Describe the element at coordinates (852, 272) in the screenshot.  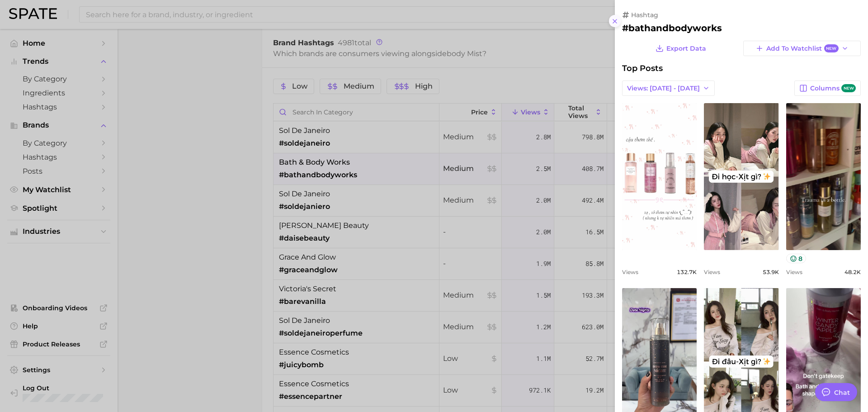
I see `span: 48.2k` at that location.